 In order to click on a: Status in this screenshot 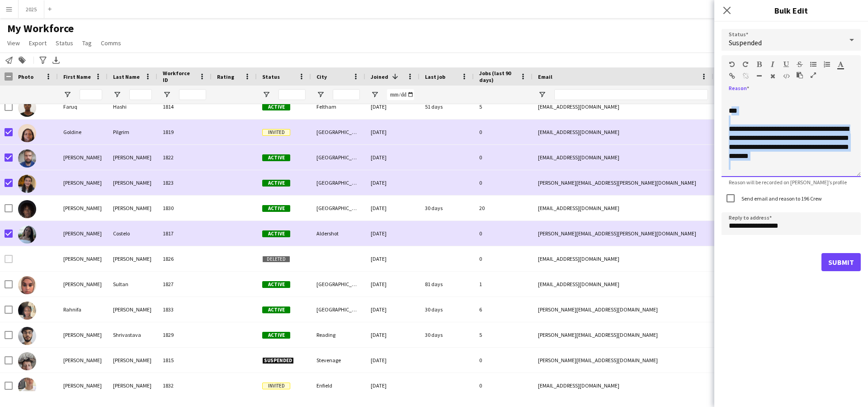, I will do `click(64, 43)`.